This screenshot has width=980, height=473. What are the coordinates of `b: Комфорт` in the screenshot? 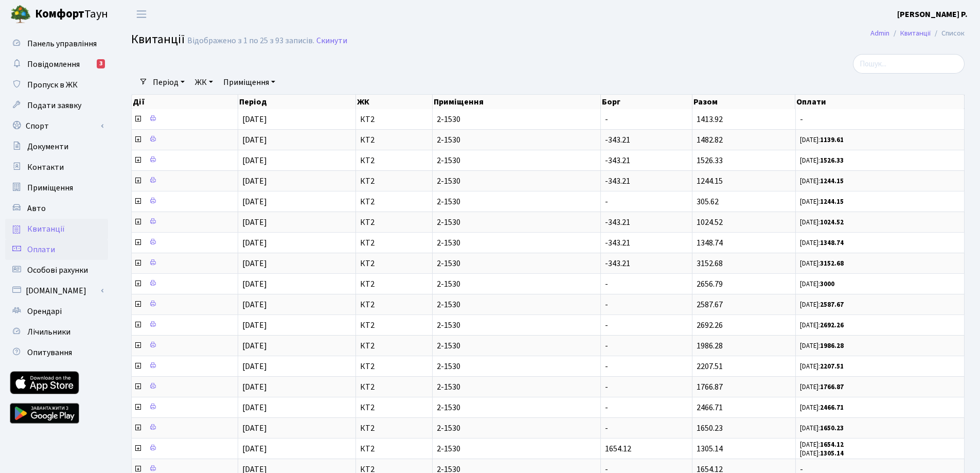 It's located at (60, 14).